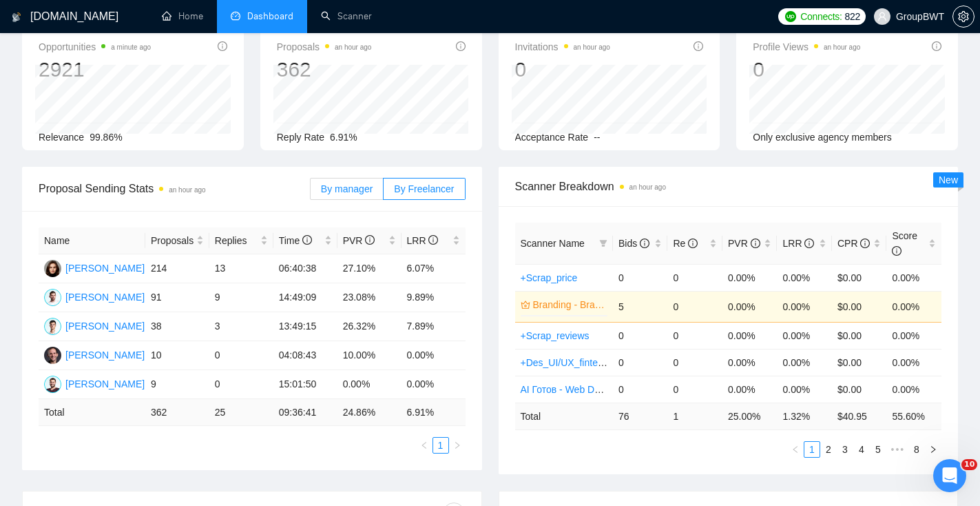 This screenshot has width=980, height=506. Describe the element at coordinates (369, 355) in the screenshot. I see `td: 10.00%` at that location.